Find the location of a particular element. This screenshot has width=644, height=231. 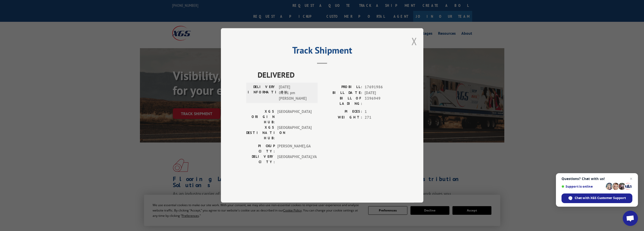

span: Chat with XGS Customer Support is located at coordinates (600, 198).